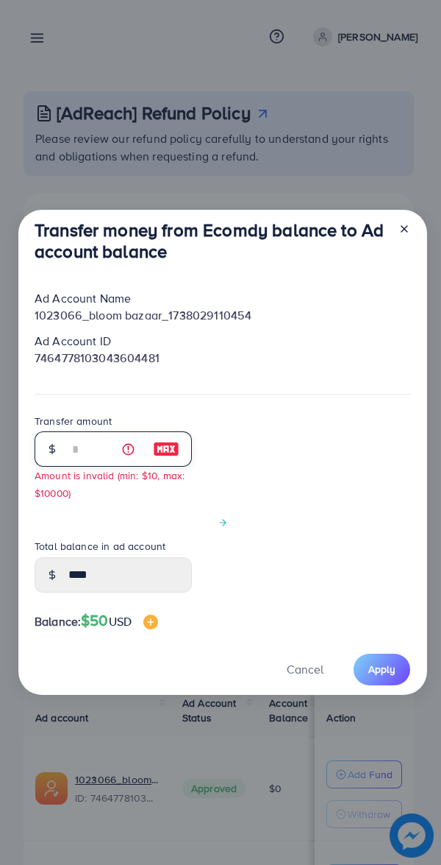  Describe the element at coordinates (110, 483) in the screenshot. I see `small: Amount is invalid (min: $10, max: $10000)` at that location.